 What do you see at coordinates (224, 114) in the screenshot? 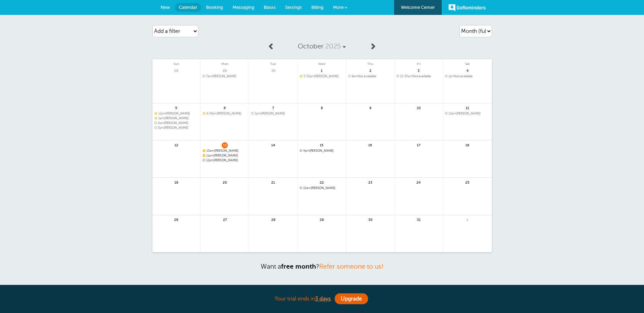
I see `span: Rickey Jones` at bounding box center [224, 114].